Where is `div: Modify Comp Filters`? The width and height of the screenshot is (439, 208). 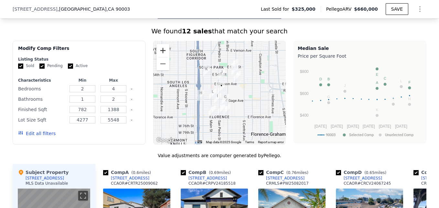
div: Modify Comp Filters is located at coordinates (79, 51).